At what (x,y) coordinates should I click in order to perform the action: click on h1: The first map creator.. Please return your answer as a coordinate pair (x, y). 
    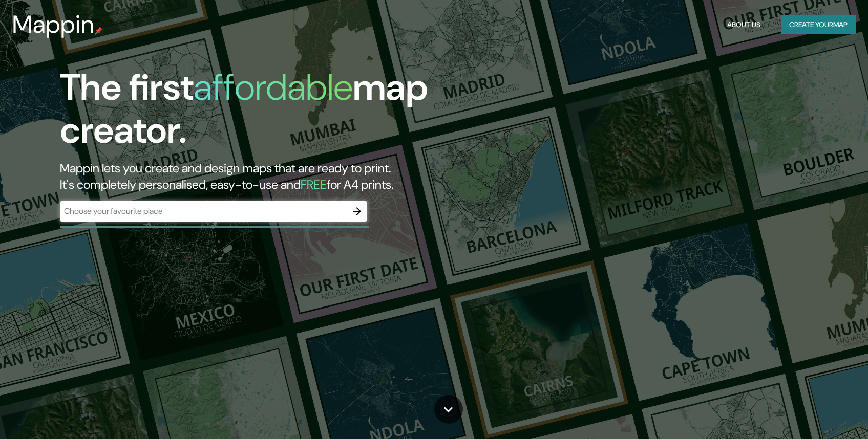
    Looking at the image, I should click on (277, 113).